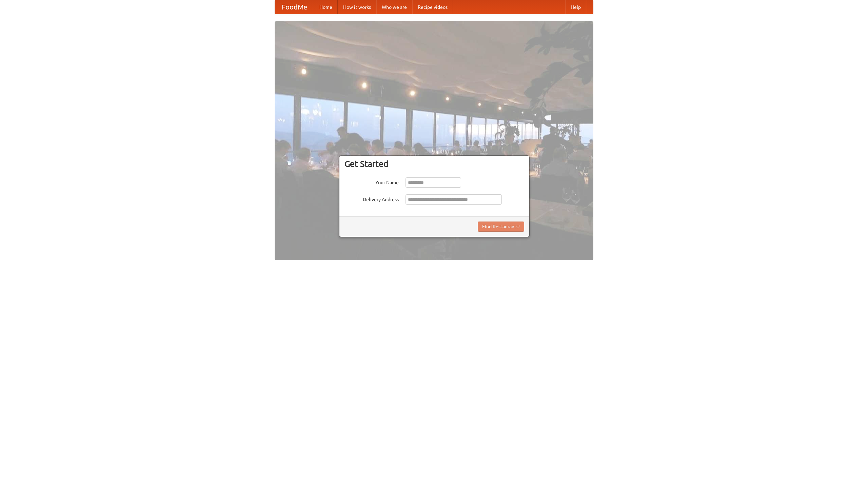 Image resolution: width=868 pixels, height=480 pixels. I want to click on a: How it works, so click(357, 7).